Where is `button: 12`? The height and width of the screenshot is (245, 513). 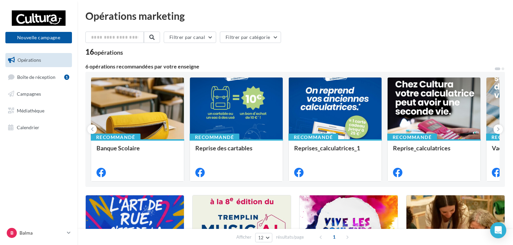 button: 12 is located at coordinates (263, 238).